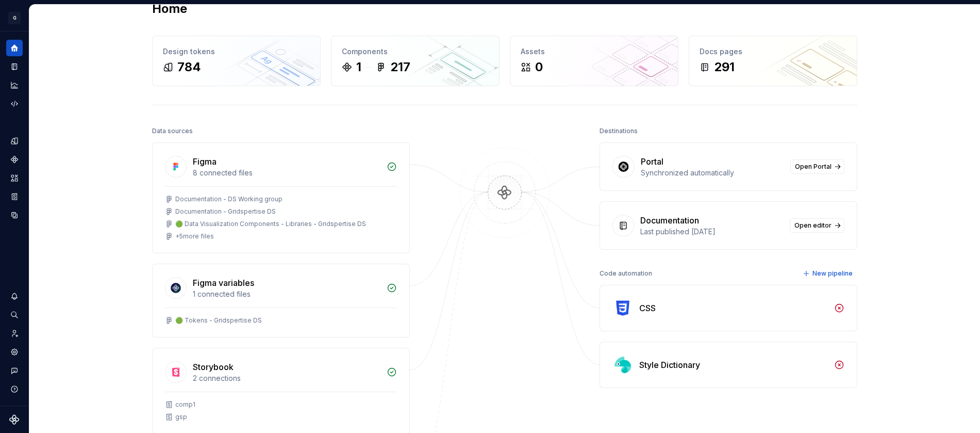 The image size is (980, 433). What do you see at coordinates (14, 18) in the screenshot?
I see `div: G` at bounding box center [14, 18].